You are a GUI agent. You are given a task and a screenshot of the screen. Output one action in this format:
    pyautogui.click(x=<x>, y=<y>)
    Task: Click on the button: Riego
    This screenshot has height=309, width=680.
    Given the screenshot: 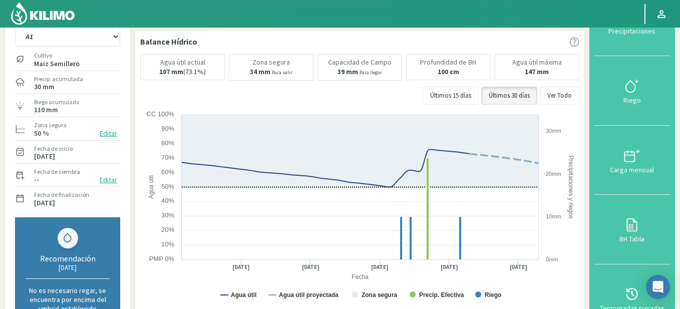 What is the action you would take?
    pyautogui.click(x=632, y=91)
    